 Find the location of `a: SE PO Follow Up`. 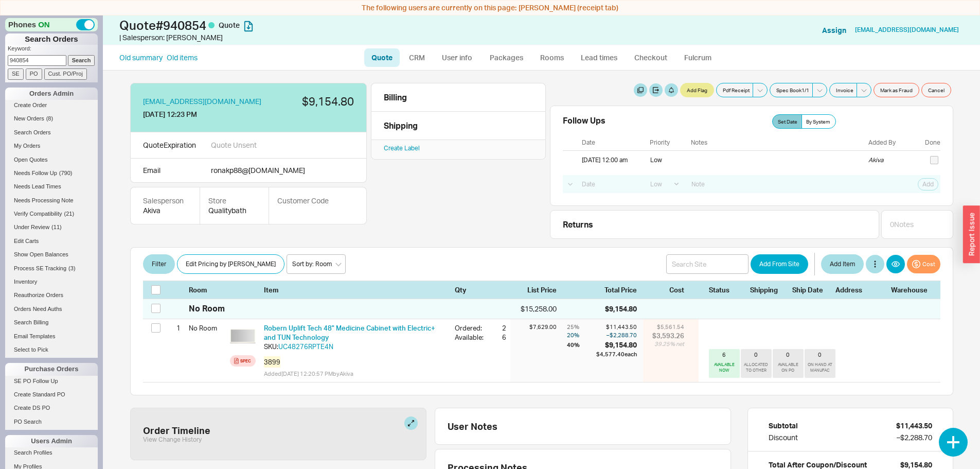

a: SE PO Follow Up is located at coordinates (52, 380).